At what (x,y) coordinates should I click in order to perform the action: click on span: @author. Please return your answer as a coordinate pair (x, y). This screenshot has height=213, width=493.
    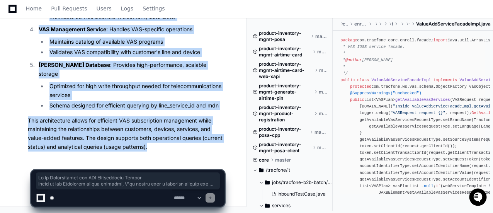
    Looking at the image, I should click on (353, 60).